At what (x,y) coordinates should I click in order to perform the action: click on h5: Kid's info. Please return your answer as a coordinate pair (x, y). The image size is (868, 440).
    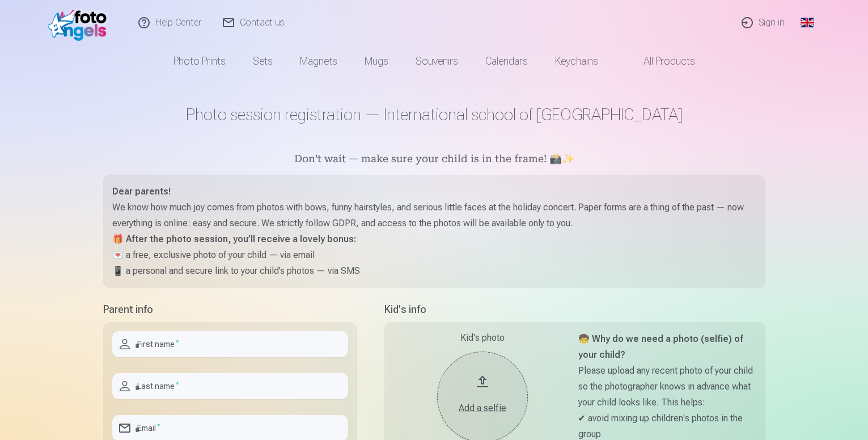
    Looking at the image, I should click on (575, 309).